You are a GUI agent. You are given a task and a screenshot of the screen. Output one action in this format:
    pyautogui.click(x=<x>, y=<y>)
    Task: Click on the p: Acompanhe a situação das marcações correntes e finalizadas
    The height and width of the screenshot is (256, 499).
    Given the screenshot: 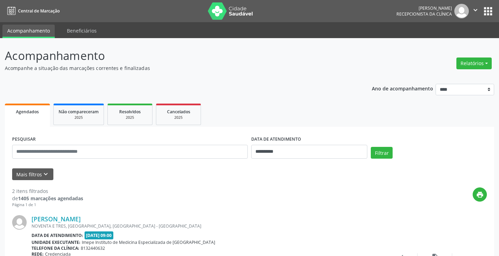 What is the action you would take?
    pyautogui.click(x=176, y=68)
    